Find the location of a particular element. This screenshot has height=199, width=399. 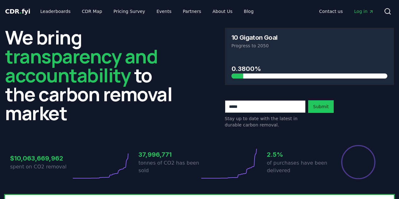

p: spent on CO2 removal is located at coordinates (41, 167).